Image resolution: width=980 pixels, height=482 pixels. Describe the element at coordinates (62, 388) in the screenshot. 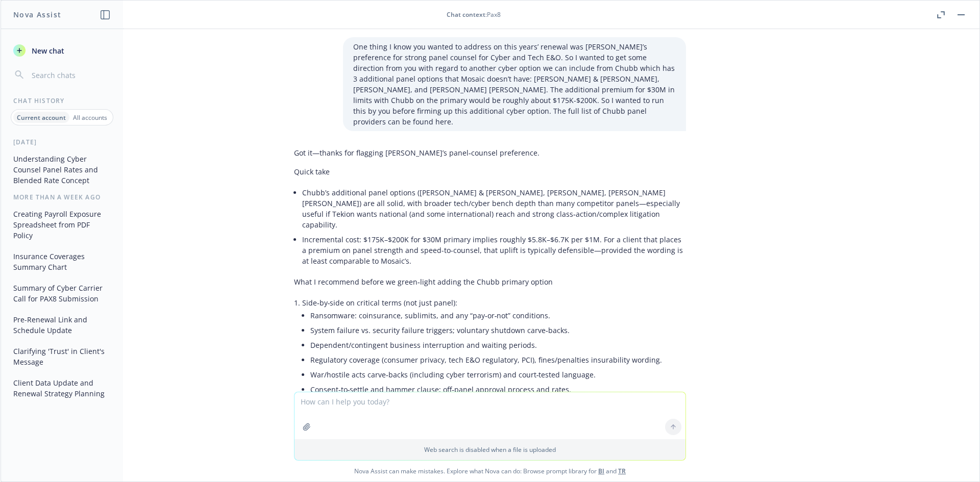

I see `button: Client Data Update and Renewal Strategy Planning` at that location.